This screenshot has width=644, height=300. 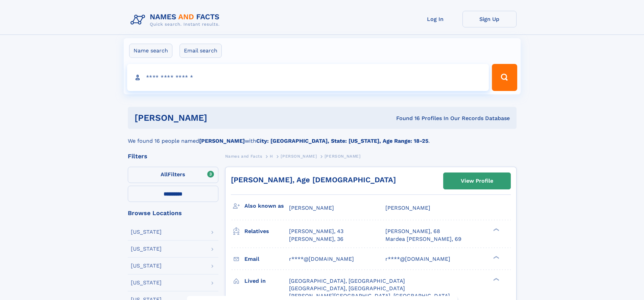 What do you see at coordinates (490, 19) in the screenshot?
I see `a: Sign Up` at bounding box center [490, 19].